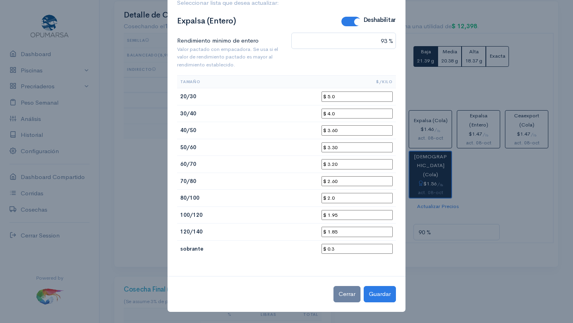 This screenshot has width=573, height=323. What do you see at coordinates (207, 249) in the screenshot?
I see `td: sobrante` at bounding box center [207, 249].